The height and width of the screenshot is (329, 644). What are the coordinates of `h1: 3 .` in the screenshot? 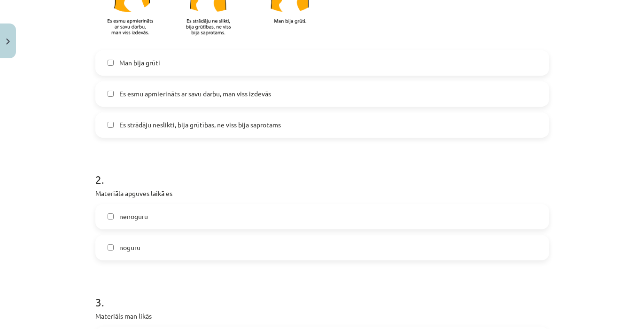 It's located at (322, 293).